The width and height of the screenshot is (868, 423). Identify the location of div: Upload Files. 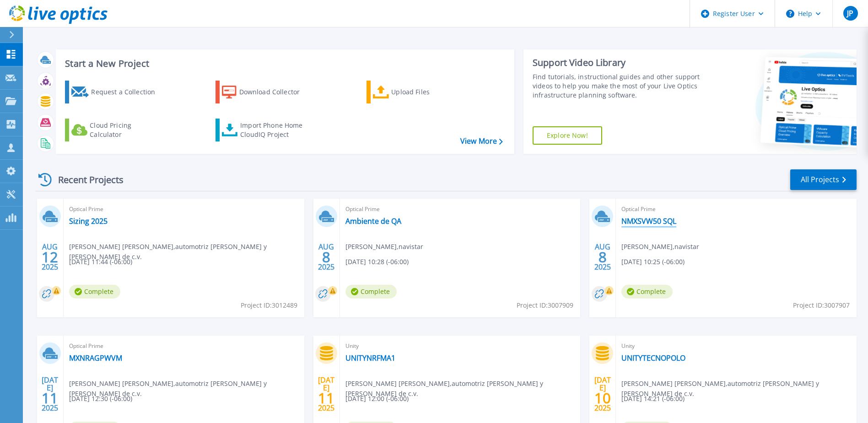
(428, 92).